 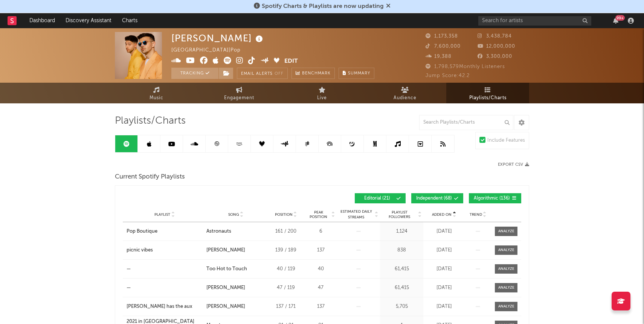 I want to click on span: 7,600,000, so click(x=443, y=46).